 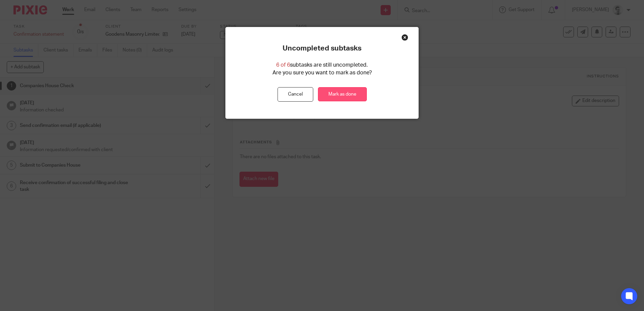 What do you see at coordinates (283, 65) in the screenshot?
I see `span: 6 of 6` at bounding box center [283, 65].